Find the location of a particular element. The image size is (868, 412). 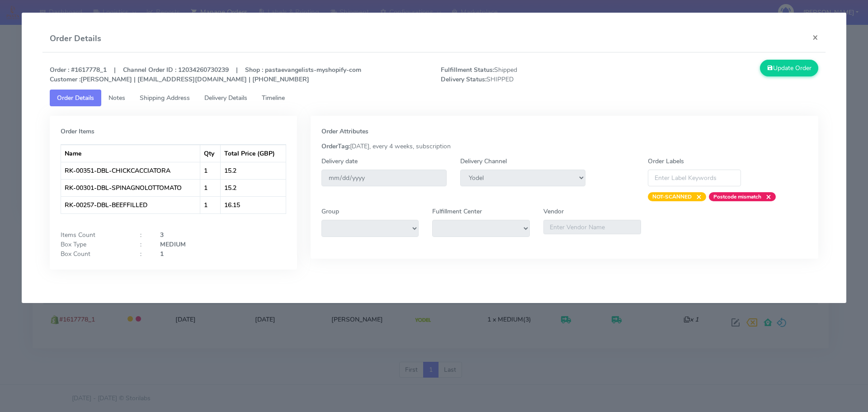

button: Close is located at coordinates (815, 37).